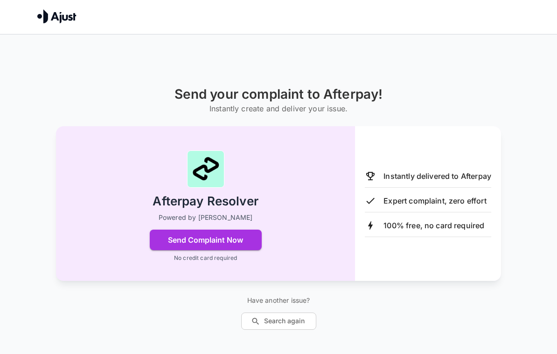  Describe the element at coordinates (57, 16) in the screenshot. I see `img: Ajust` at that location.